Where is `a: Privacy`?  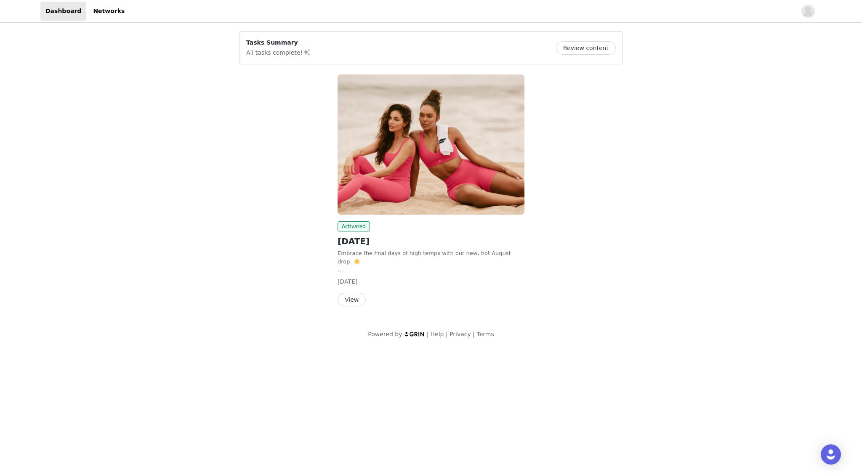
a: Privacy is located at coordinates (460, 334).